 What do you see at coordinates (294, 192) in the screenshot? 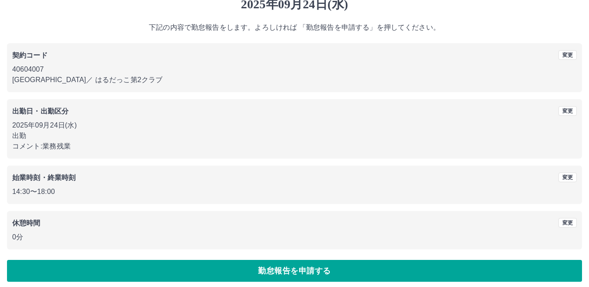
I see `p: 14:30 〜 18:00` at bounding box center [294, 192].